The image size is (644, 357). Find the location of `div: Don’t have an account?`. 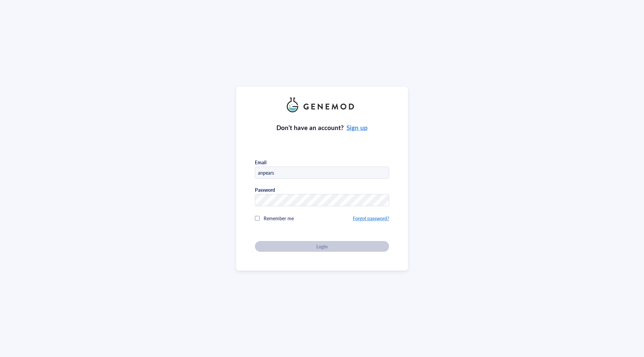

div: Don’t have an account? is located at coordinates (322, 128).